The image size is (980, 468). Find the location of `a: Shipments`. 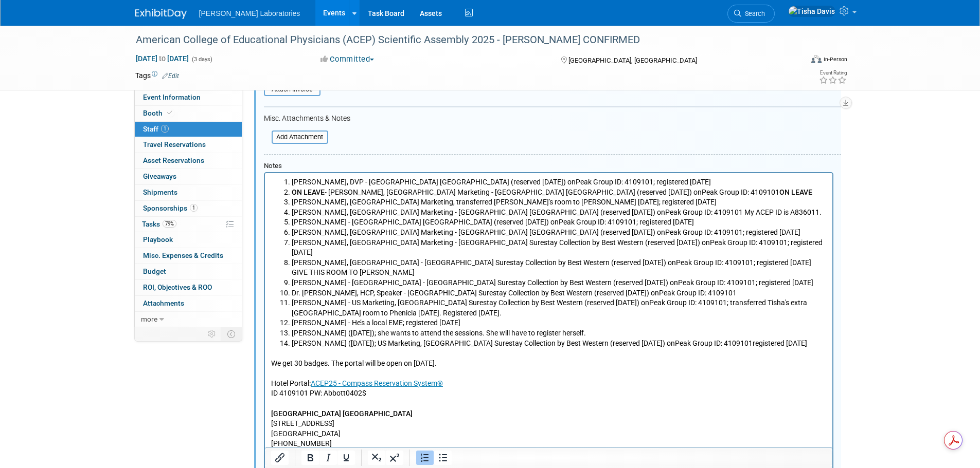

a: Shipments is located at coordinates (188, 193).